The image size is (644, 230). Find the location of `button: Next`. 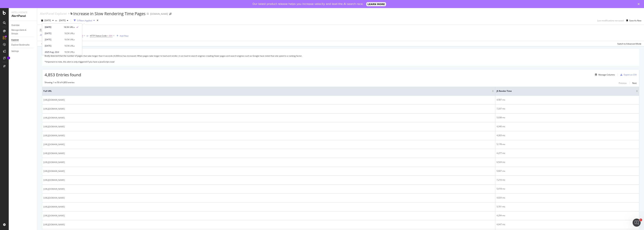

button: Next is located at coordinates (635, 83).